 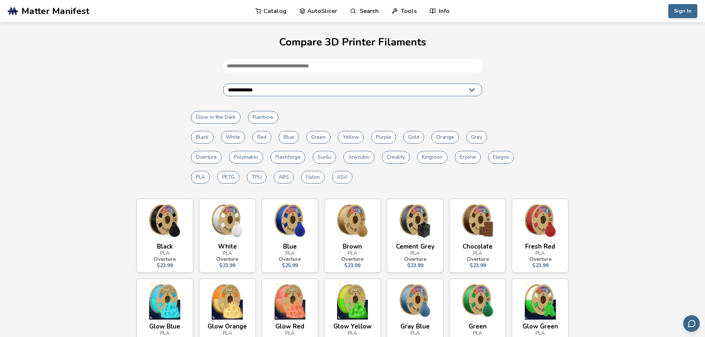 What do you see at coordinates (227, 301) in the screenshot?
I see `img: PLA - Glow Orange` at bounding box center [227, 301].